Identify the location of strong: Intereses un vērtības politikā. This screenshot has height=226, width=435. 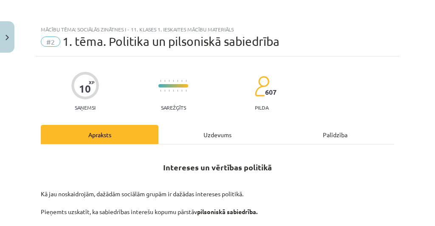
(217, 167).